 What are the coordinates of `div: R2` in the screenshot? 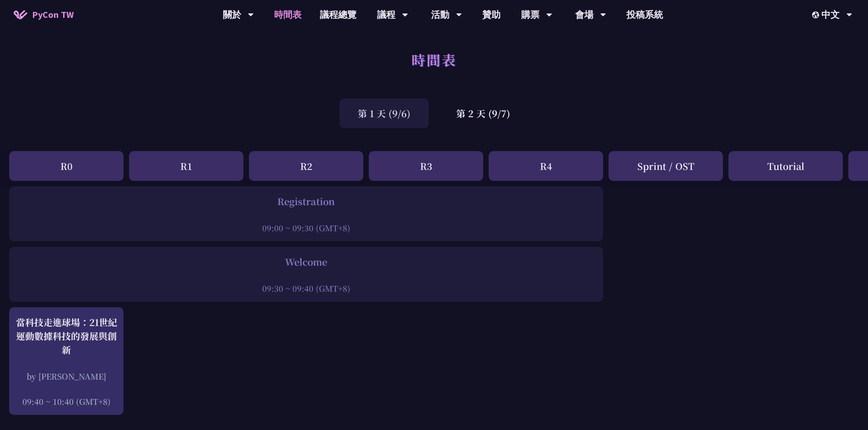 It's located at (306, 166).